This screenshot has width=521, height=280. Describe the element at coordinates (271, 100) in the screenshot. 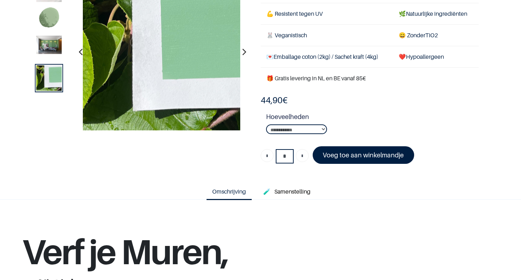

I see `span: 44,90` at that location.